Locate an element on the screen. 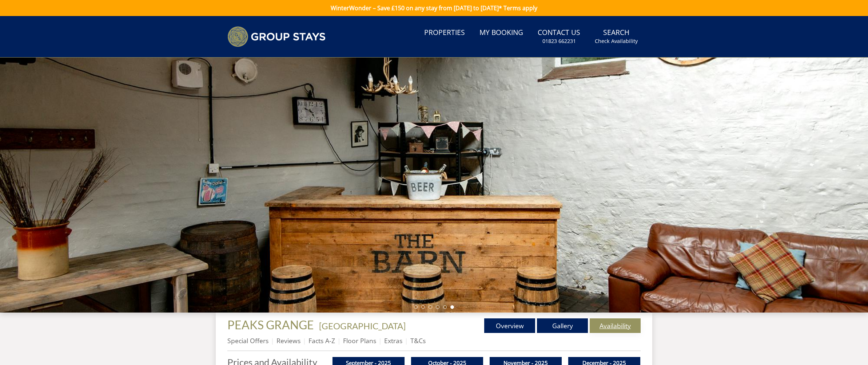 Image resolution: width=868 pixels, height=365 pixels. a: Extras is located at coordinates (393, 341).